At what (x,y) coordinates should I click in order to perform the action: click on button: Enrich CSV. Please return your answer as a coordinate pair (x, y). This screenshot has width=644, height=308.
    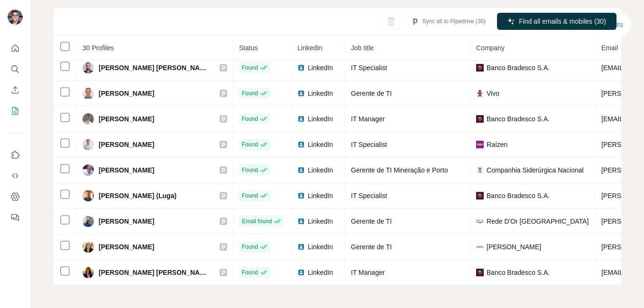
    Looking at the image, I should click on (15, 90).